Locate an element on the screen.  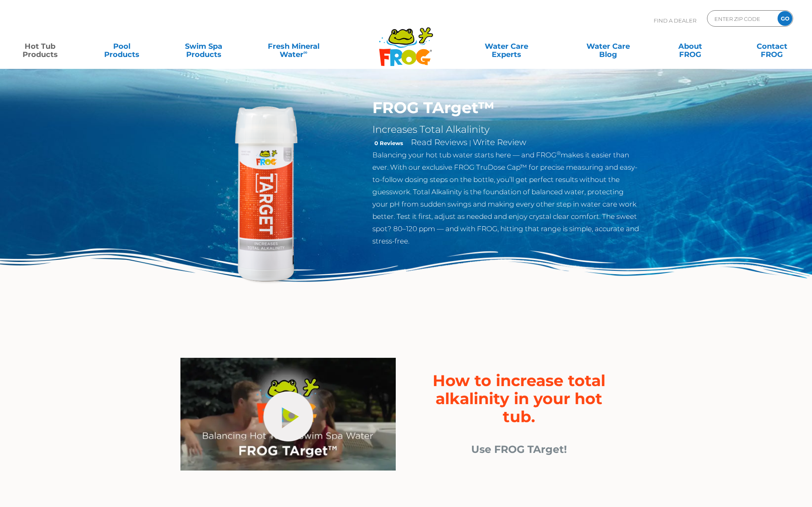
a: Water CareExperts is located at coordinates (506, 46).